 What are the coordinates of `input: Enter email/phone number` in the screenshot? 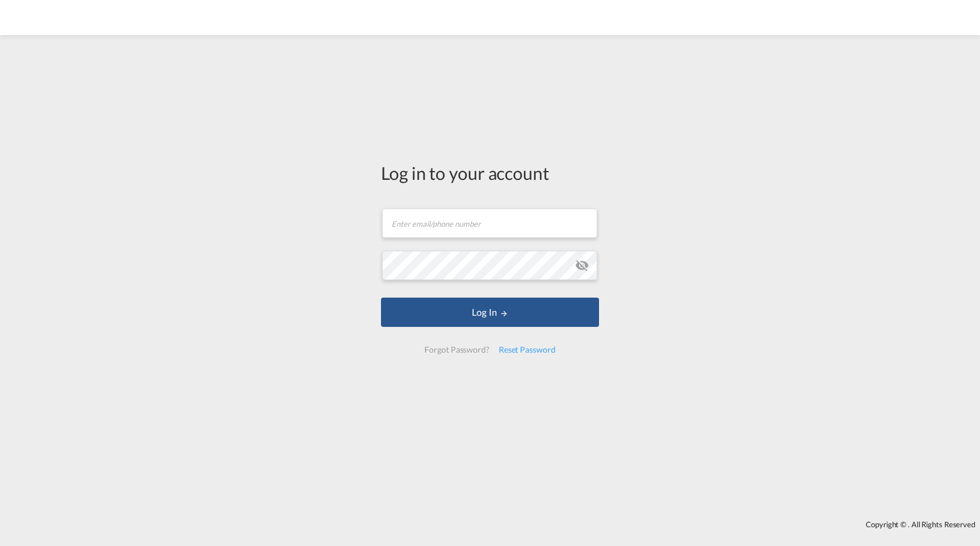 It's located at (489, 223).